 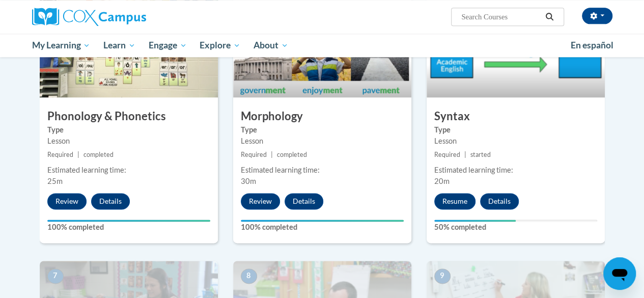 I want to click on button: Account Settings, so click(x=597, y=16).